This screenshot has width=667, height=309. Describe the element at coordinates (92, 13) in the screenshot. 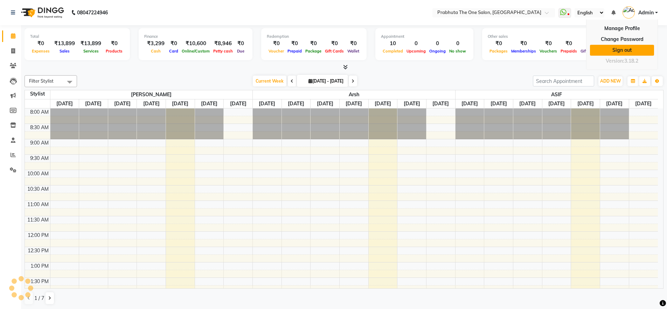

I see `b: 08047224946` at that location.